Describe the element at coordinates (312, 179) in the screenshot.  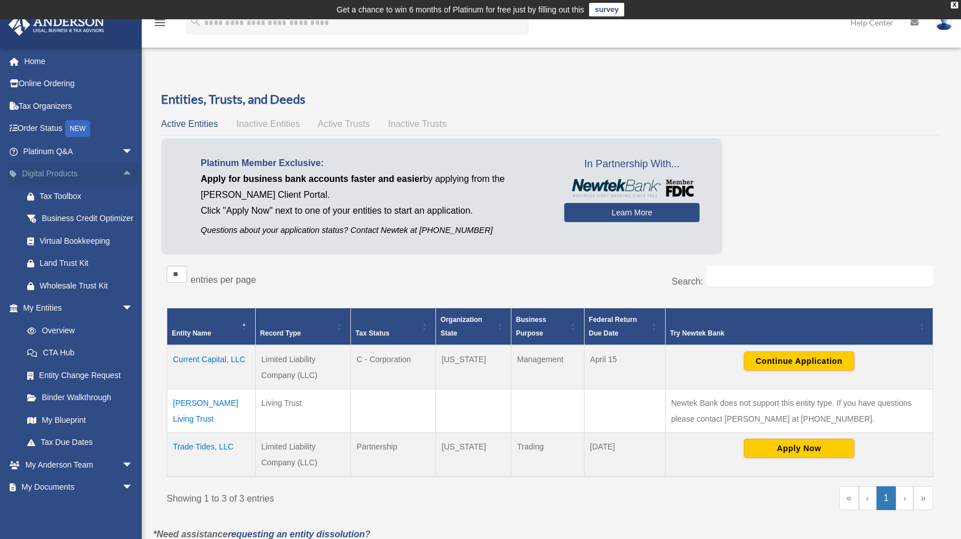
I see `span: Apply for business bank accounts faster and easier` at that location.